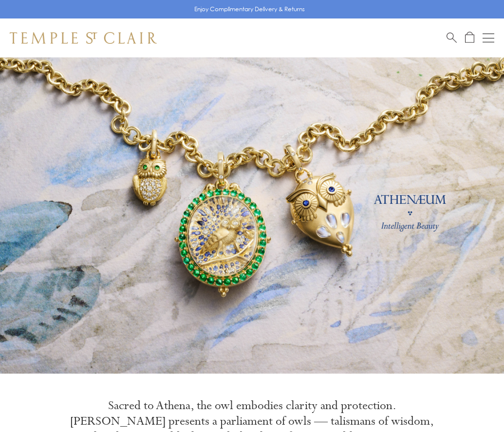 The image size is (504, 432). What do you see at coordinates (249, 9) in the screenshot?
I see `p: Enjoy Complimentary Delivery & Returns` at bounding box center [249, 9].